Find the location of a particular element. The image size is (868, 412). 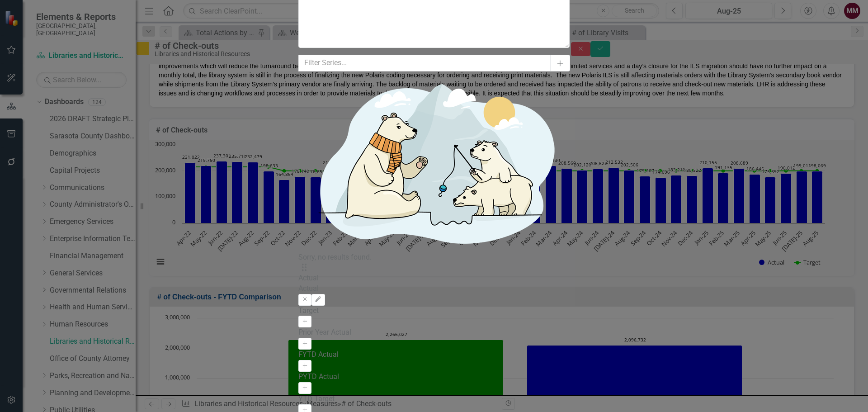

div: YTD Target is located at coordinates (434, 399).